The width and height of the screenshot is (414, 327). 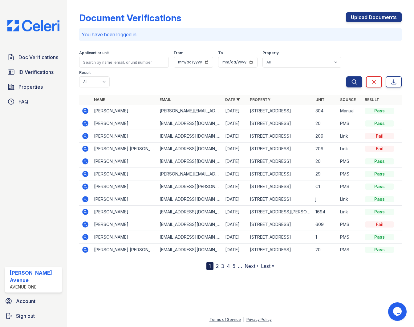 I want to click on span: Sign out, so click(x=25, y=316).